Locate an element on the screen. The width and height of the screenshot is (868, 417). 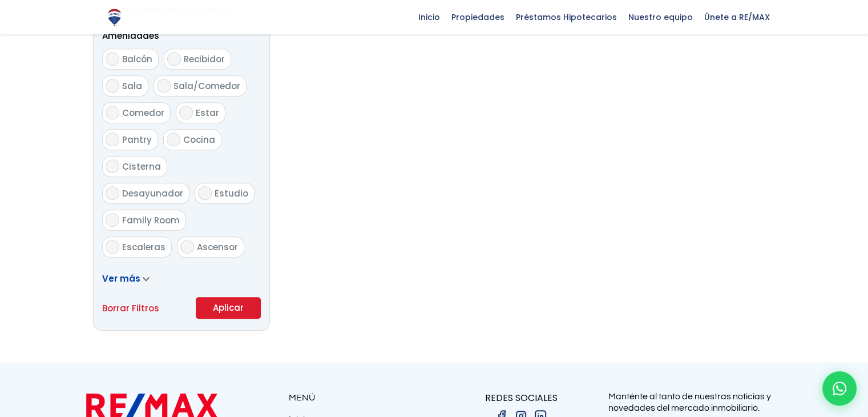
input: Comedor is located at coordinates (112, 113).